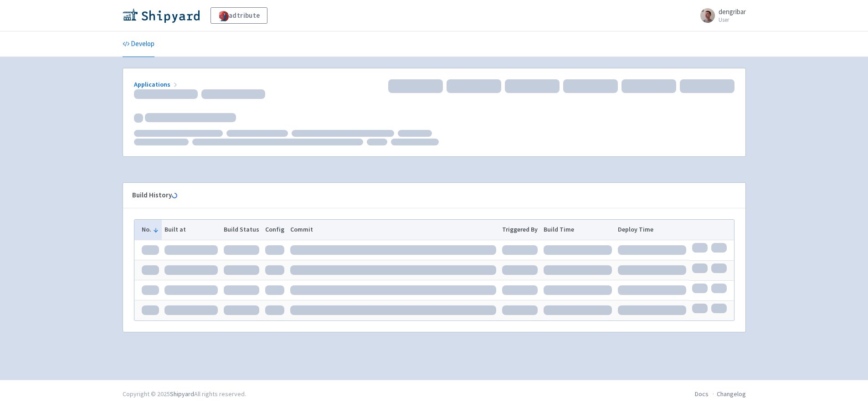  Describe the element at coordinates (156, 85) in the screenshot. I see `a: Applications` at that location.